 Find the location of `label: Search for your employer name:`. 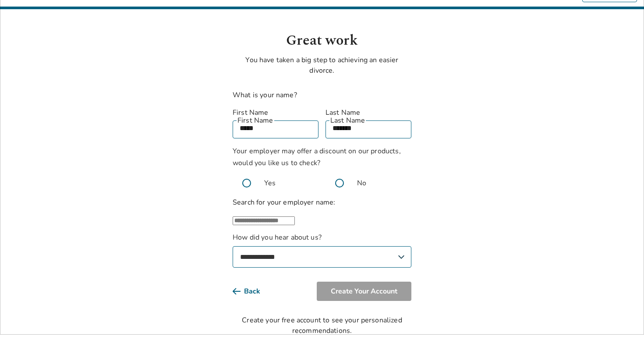

label: Search for your employer name: is located at coordinates (284, 202).